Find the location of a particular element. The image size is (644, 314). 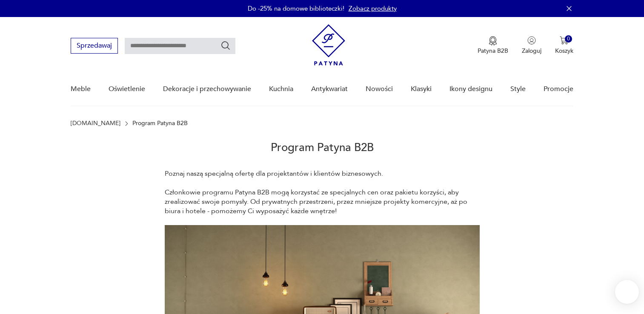

img: Ikonka użytkownika is located at coordinates (532, 40).